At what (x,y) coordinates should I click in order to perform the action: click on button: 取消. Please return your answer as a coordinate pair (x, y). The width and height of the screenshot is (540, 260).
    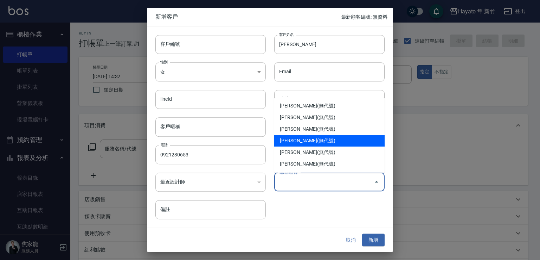
    Looking at the image, I should click on (351, 239).